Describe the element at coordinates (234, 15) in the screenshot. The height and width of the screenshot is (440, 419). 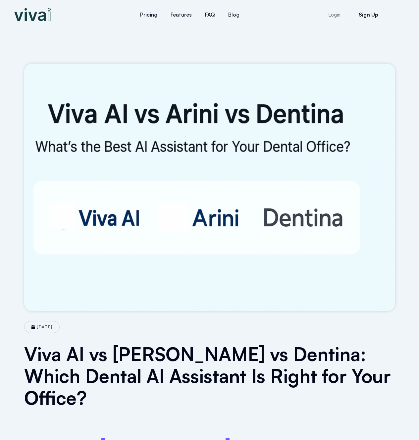
I see `a: Blog` at that location.